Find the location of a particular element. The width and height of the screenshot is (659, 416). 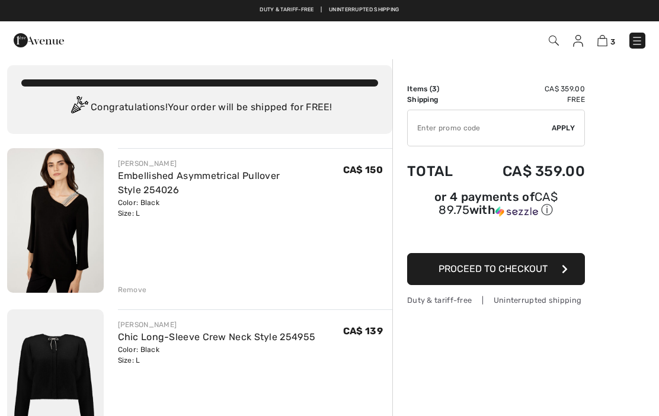

a: 1ère Avenue is located at coordinates (39, 39).